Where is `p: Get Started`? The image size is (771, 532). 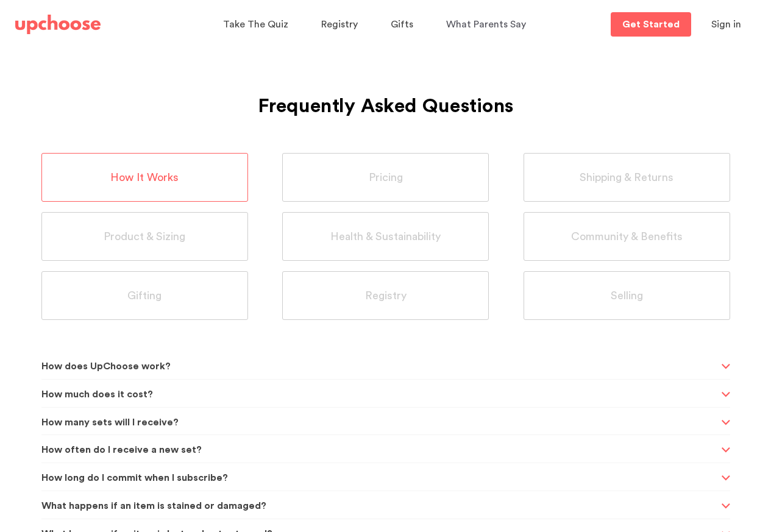
p: Get Started is located at coordinates (651, 24).